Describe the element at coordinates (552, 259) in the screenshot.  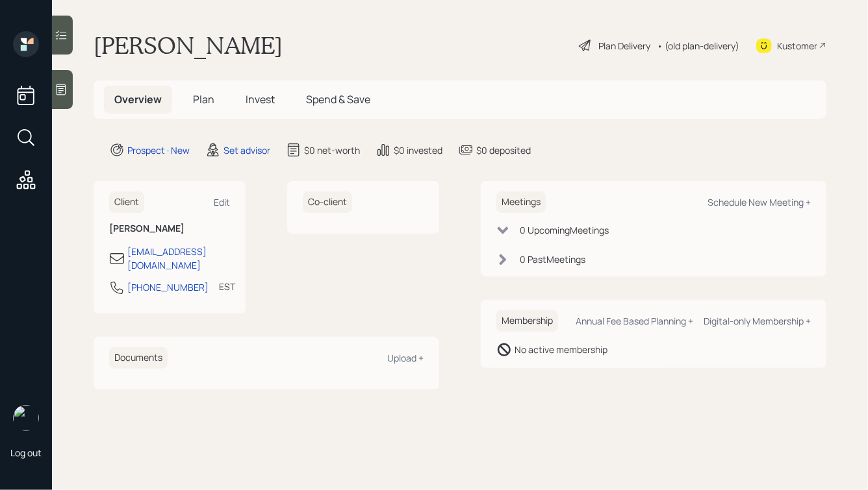
I see `div: 0 Past Meeting s` at that location.